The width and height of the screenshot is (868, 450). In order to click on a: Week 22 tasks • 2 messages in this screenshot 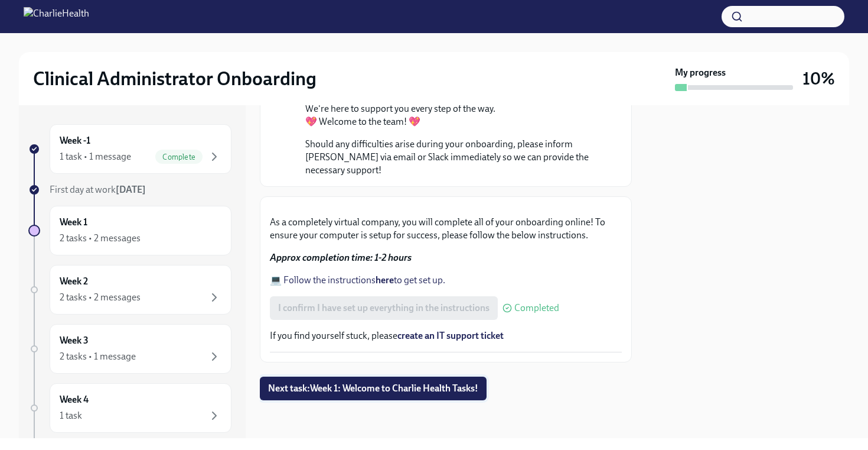, I will do `click(130, 290)`.